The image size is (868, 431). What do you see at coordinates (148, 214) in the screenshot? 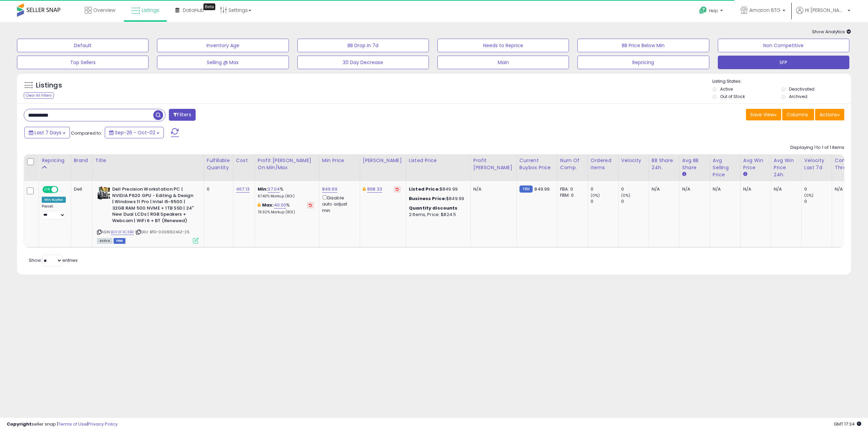
I see `div: ASIN:` at bounding box center [148, 214].